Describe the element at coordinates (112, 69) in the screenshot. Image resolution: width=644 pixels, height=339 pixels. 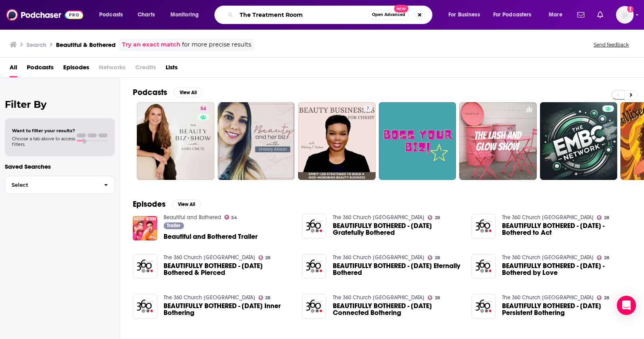
I see `span: Networks` at that location.